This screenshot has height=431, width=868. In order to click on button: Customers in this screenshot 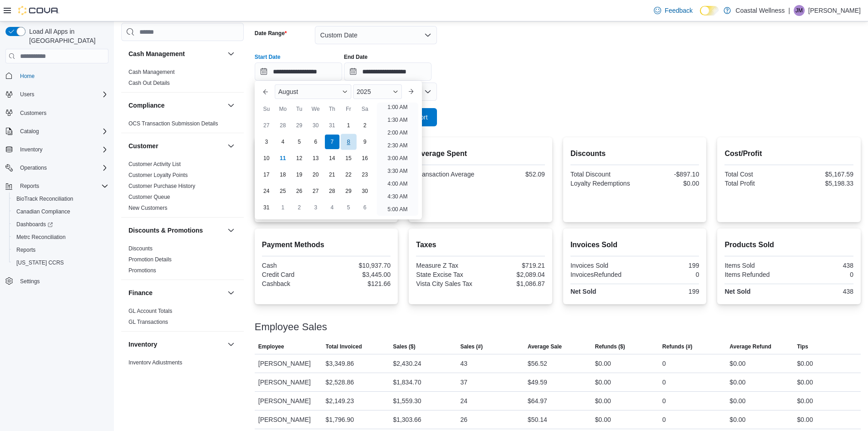, I will do `click(57, 112)`.